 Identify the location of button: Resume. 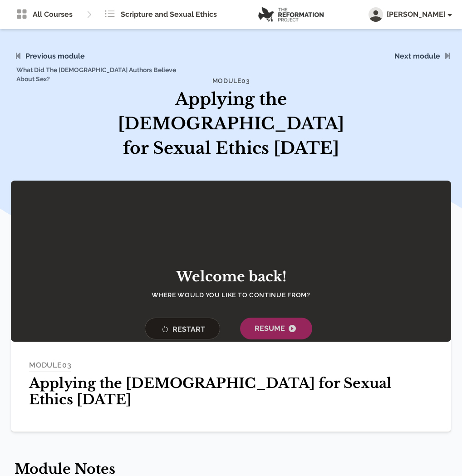
(276, 329).